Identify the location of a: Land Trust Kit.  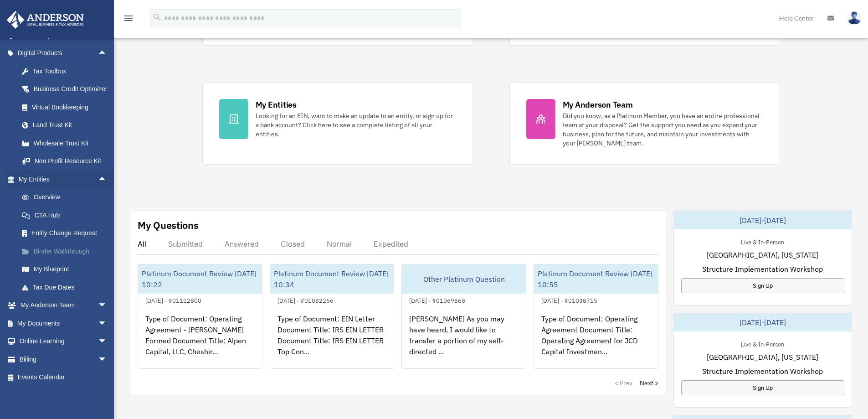
(67, 125).